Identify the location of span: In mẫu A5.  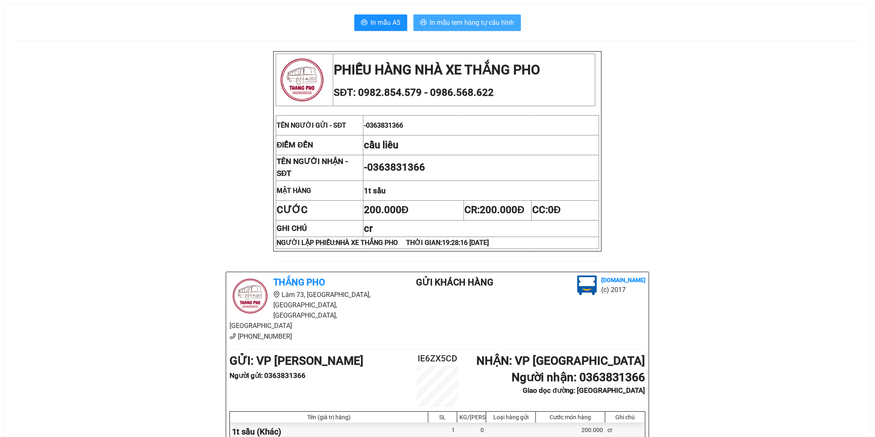
(386, 22).